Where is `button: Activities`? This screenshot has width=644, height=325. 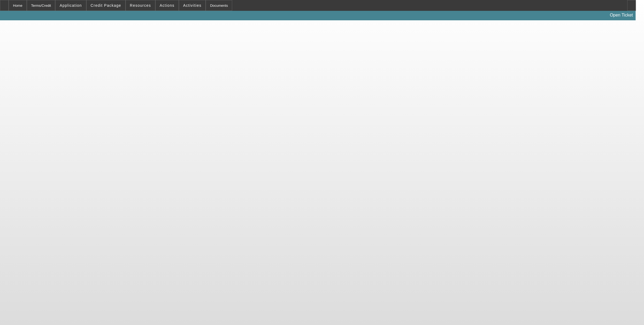 button: Activities is located at coordinates (193, 5).